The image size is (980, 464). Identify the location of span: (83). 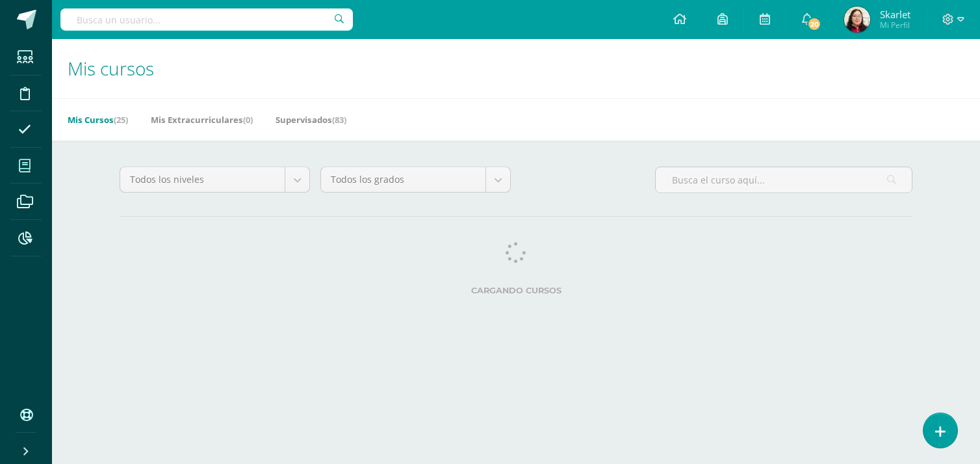
(339, 120).